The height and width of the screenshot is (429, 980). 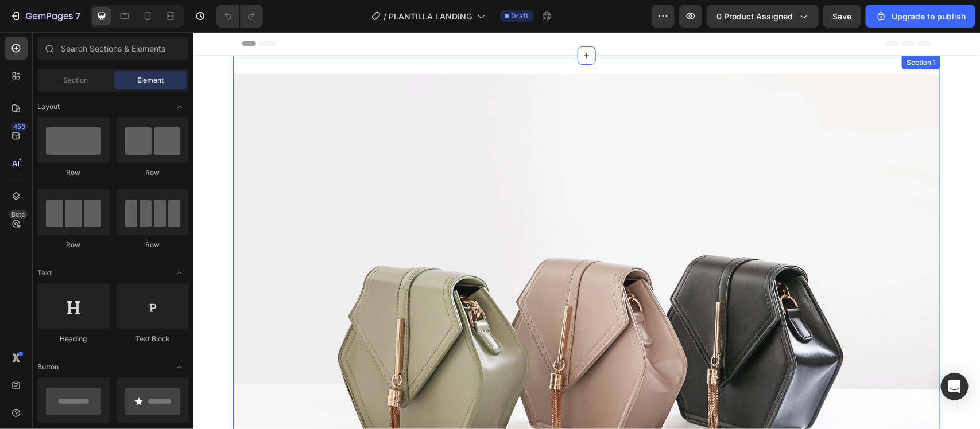 What do you see at coordinates (150, 80) in the screenshot?
I see `span: Element` at bounding box center [150, 80].